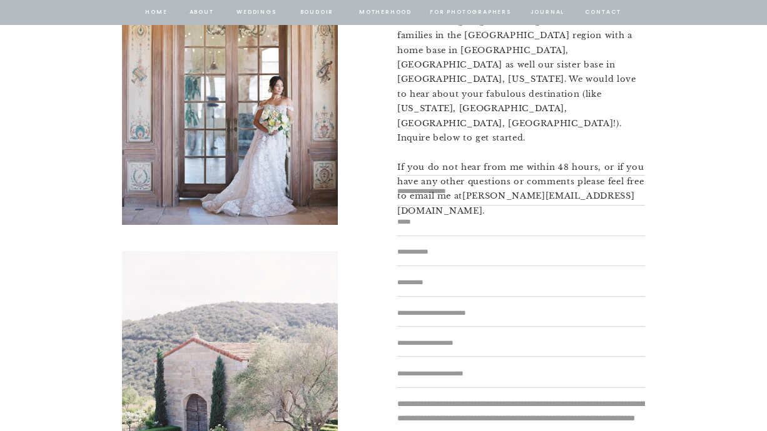 This screenshot has height=431, width=767. I want to click on nav: home, so click(156, 13).